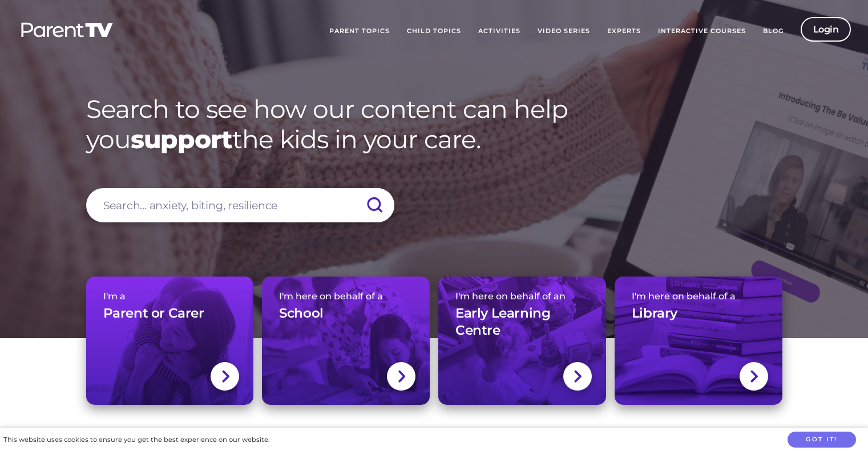 This screenshot has height=451, width=868. Describe the element at coordinates (522, 323) in the screenshot. I see `h3: Early Learning Centre` at that location.